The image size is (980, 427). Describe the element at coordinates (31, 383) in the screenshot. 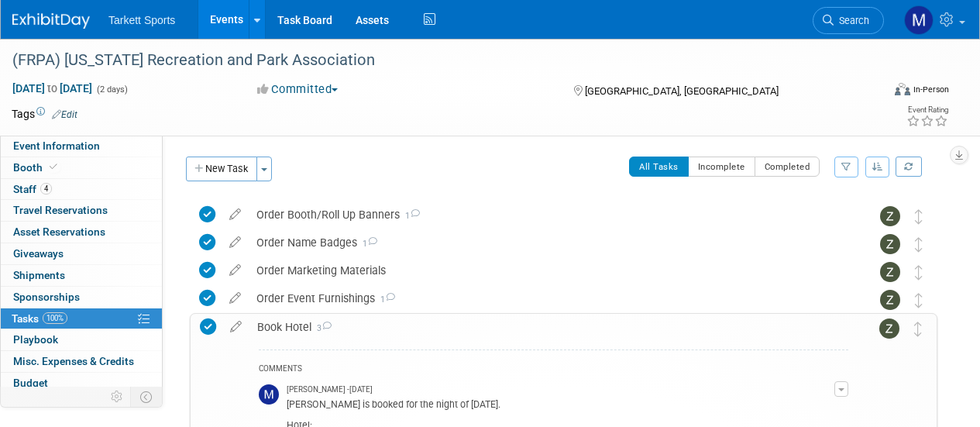

I see `span: Budget` at that location.